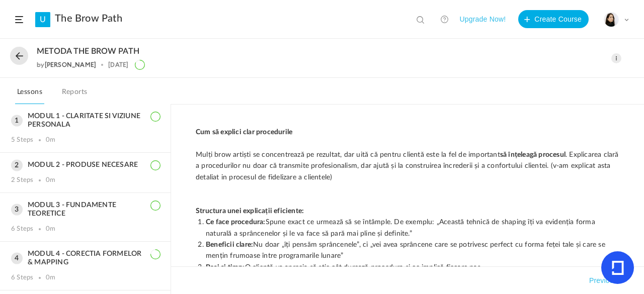 Image resolution: width=644 pixels, height=294 pixels. I want to click on strong: Cum să explici clar procedurile, so click(244, 132).